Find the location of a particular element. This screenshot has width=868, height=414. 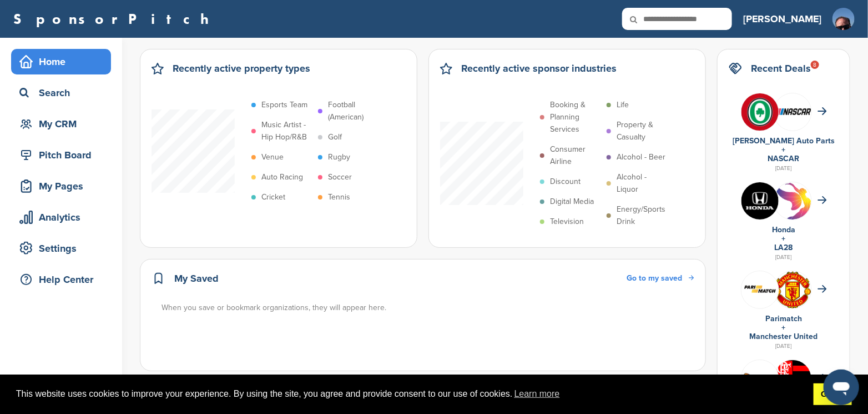

a: Manchester United is located at coordinates (784, 336).